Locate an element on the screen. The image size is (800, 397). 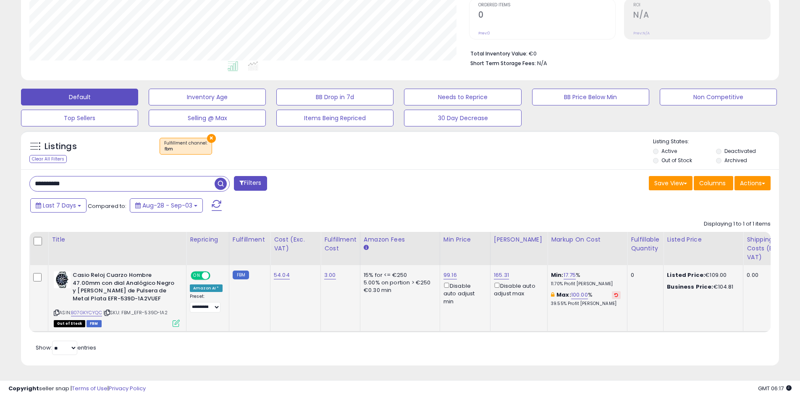
p: Listing States: is located at coordinates (716, 142).